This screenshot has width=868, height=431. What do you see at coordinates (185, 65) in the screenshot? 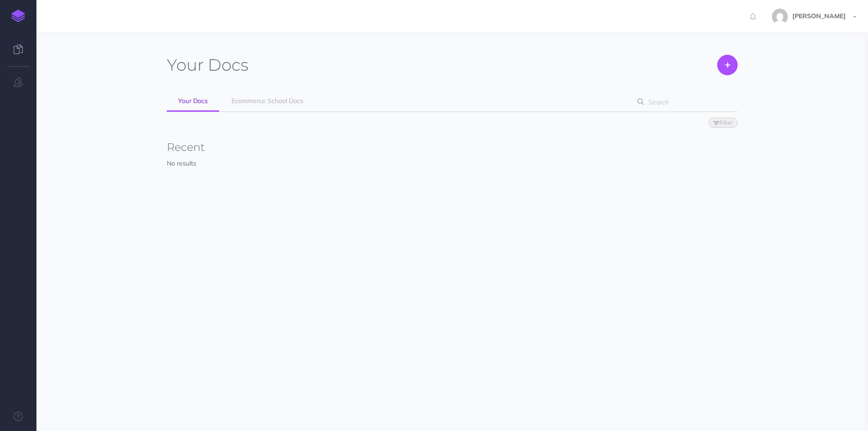
I see `span: Your` at bounding box center [185, 65].